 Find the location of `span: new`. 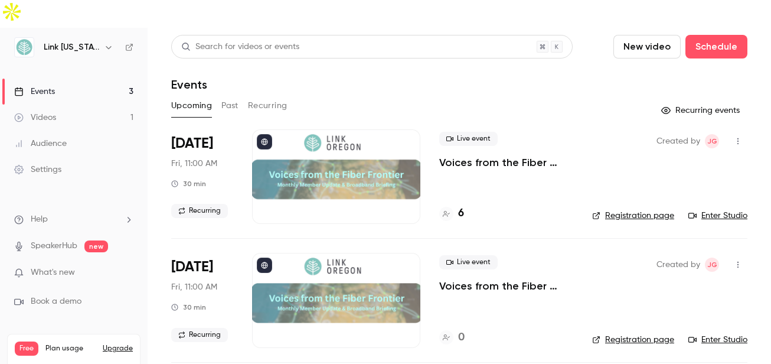

span: new is located at coordinates (96, 246).